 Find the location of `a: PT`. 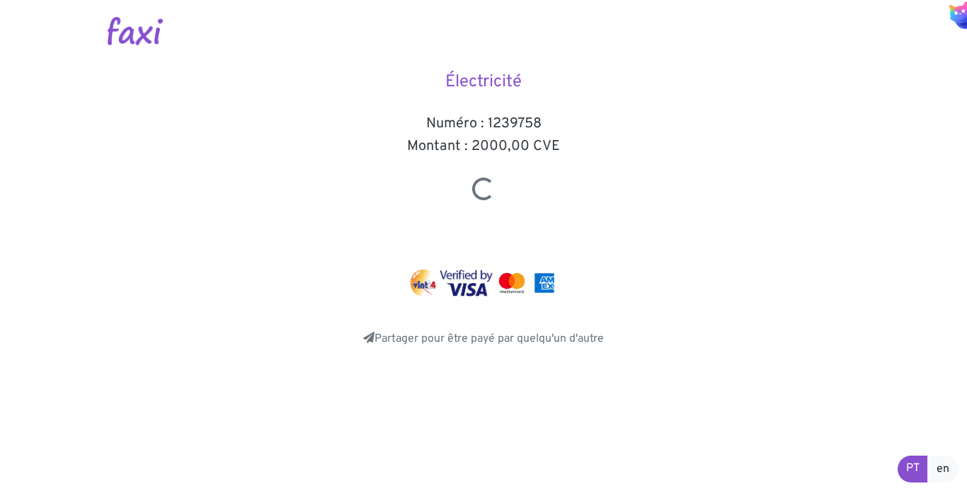

a: PT is located at coordinates (913, 470).